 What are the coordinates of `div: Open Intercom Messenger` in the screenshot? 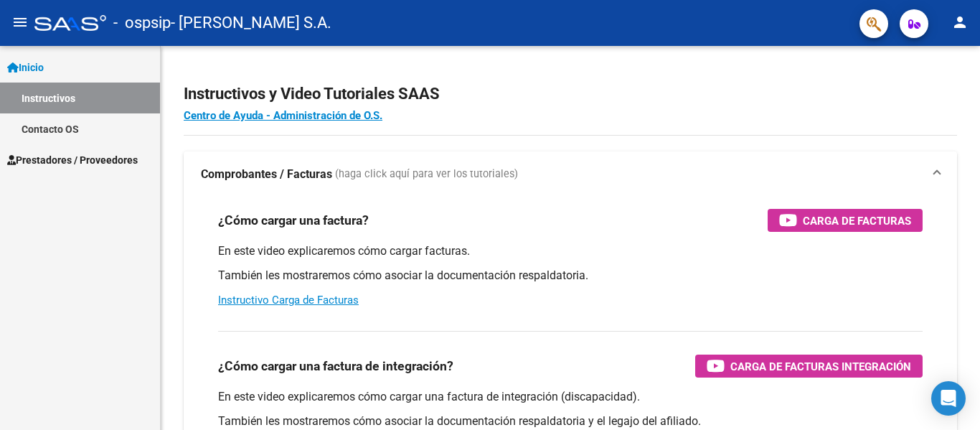 It's located at (948, 398).